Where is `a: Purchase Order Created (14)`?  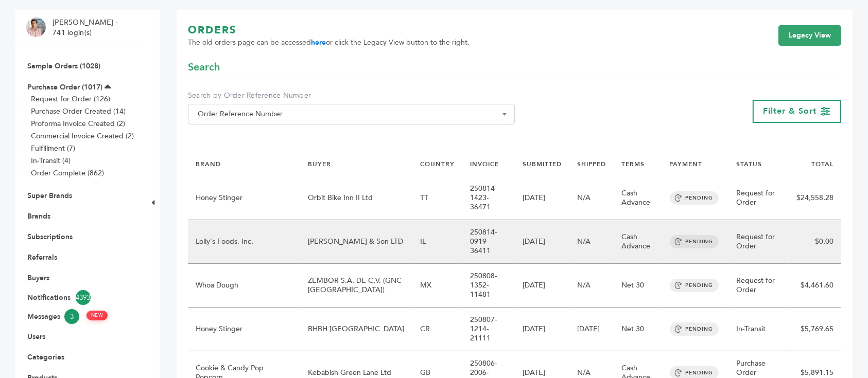 a: Purchase Order Created (14) is located at coordinates (78, 111).